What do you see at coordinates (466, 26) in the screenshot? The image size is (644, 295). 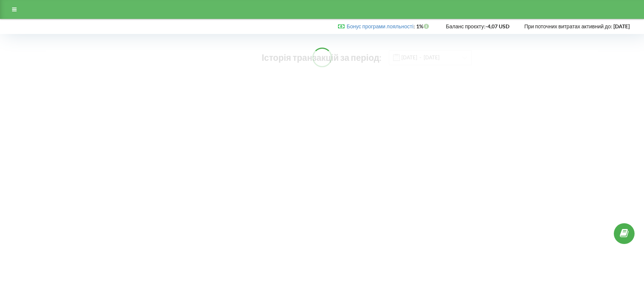 I see `span: Баланс проєкту:` at bounding box center [466, 26].